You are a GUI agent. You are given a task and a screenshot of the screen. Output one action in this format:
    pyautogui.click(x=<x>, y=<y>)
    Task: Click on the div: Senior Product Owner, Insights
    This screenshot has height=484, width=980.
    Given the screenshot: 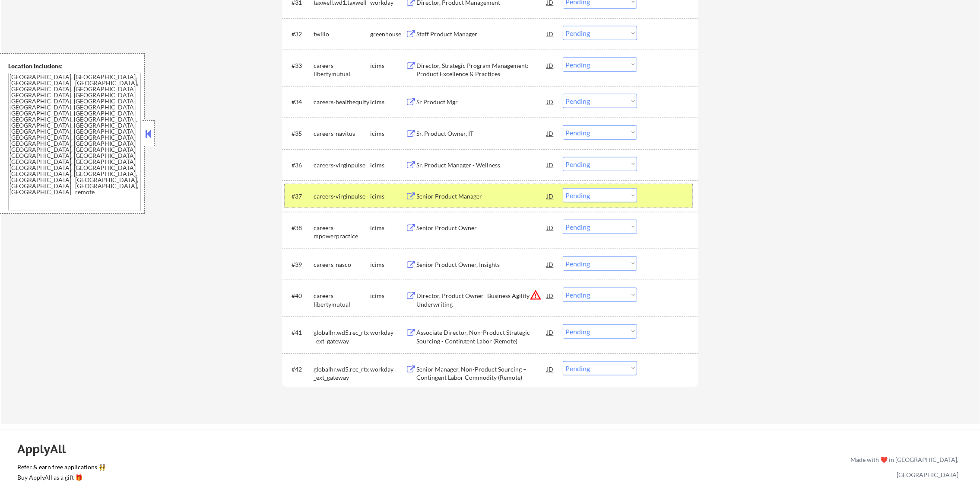 What is the action you would take?
    pyautogui.click(x=482, y=264)
    